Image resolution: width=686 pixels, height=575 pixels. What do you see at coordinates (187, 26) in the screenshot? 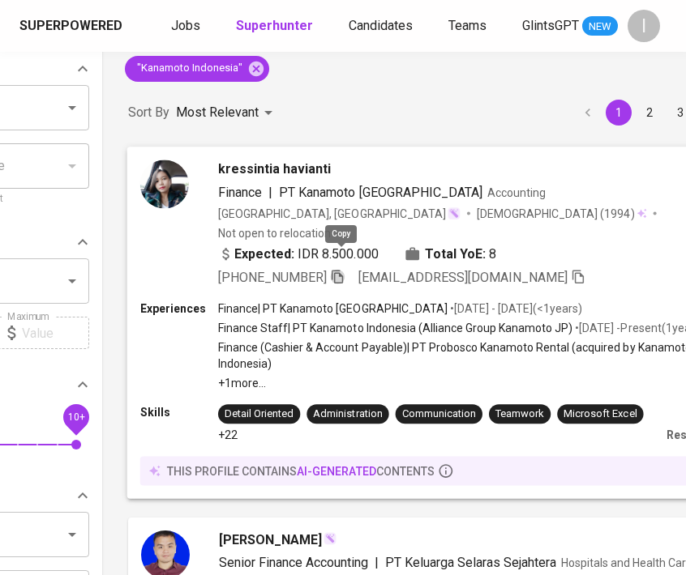
I see `a: Jobs` at bounding box center [187, 26].